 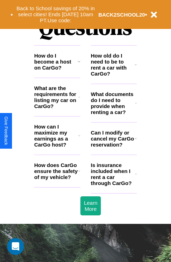 What do you see at coordinates (56, 136) in the screenshot?
I see `h3: How can I maximize my earnings as a CarGo host?` at bounding box center [56, 136].